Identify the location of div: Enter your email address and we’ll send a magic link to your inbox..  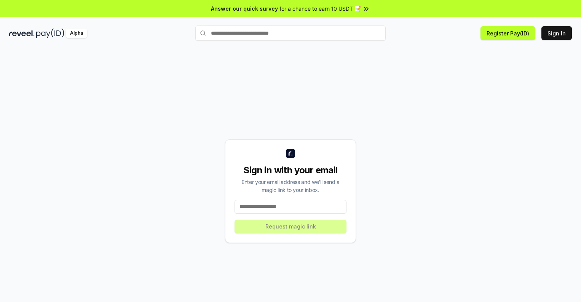
(291, 186).